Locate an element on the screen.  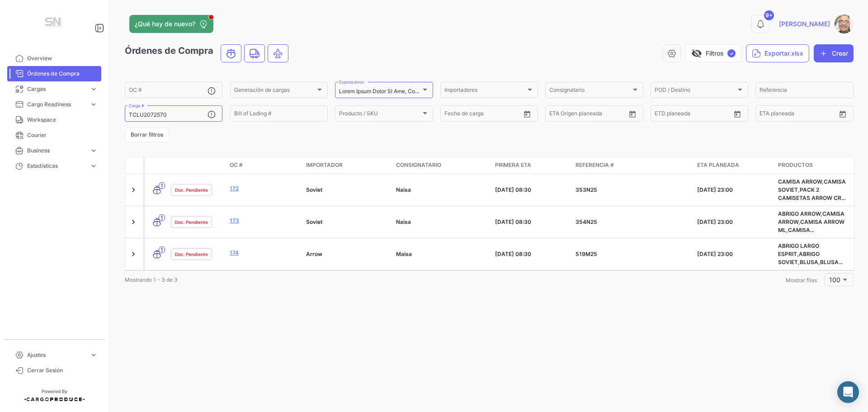
datatable-header-cell: Referencia # is located at coordinates (632, 165).